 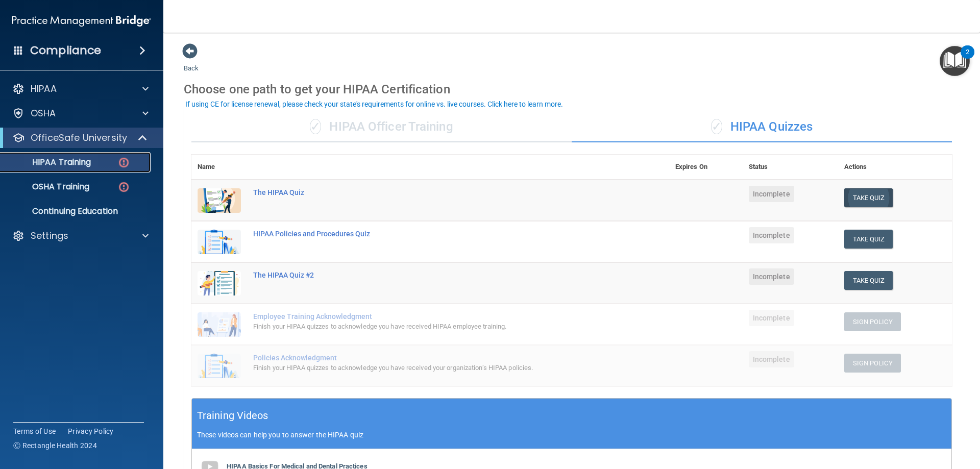 I want to click on p: HIPAA, so click(x=43, y=89).